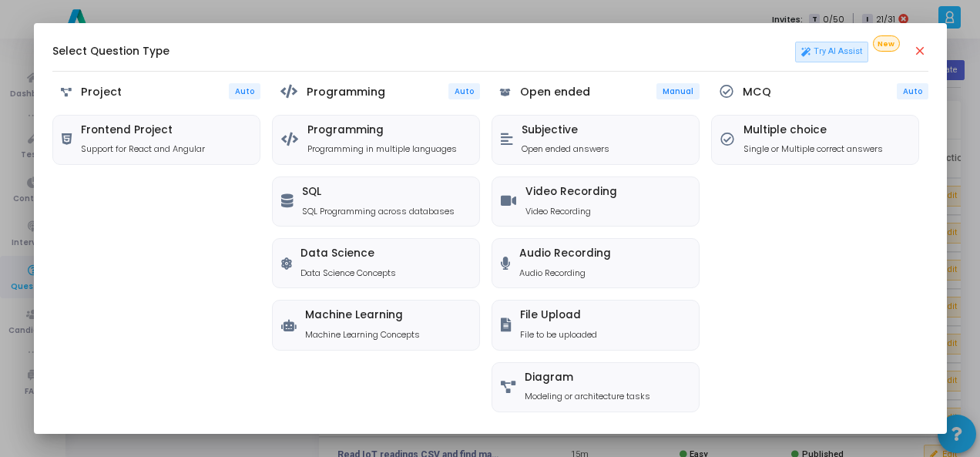 Image resolution: width=980 pixels, height=457 pixels. I want to click on p: Machine Learning Concepts, so click(362, 334).